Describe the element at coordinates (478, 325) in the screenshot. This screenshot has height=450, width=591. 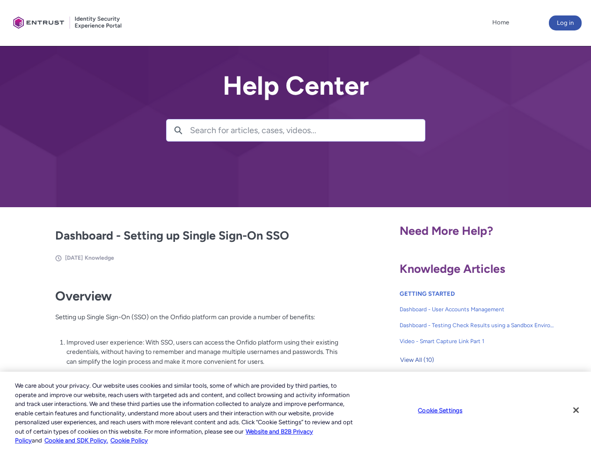
I see `span: Dashboard - Testing Check Results using a Sandbox Environment` at that location.